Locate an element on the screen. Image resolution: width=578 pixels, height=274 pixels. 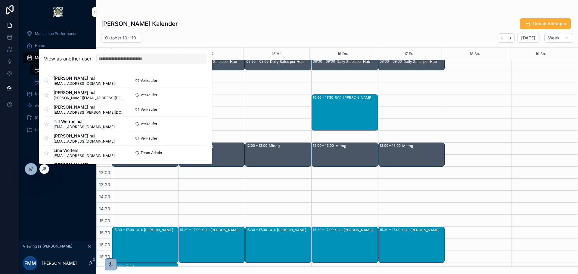
div: 19 So. is located at coordinates (540, 54).